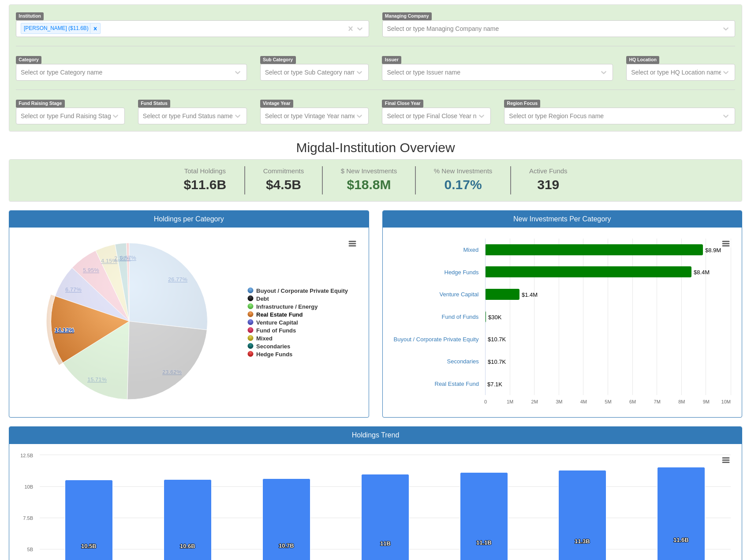  Describe the element at coordinates (443, 29) in the screenshot. I see `div: Select or type Managing Company name` at that location.